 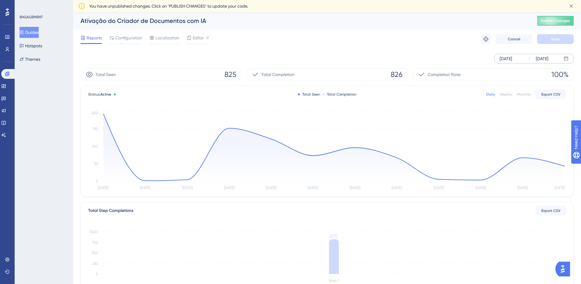 What do you see at coordinates (168, 6) in the screenshot?
I see `span: You have unpublished changes. Click on ‘PUBLISH CHANGES’ to update your code.` at bounding box center [168, 6].